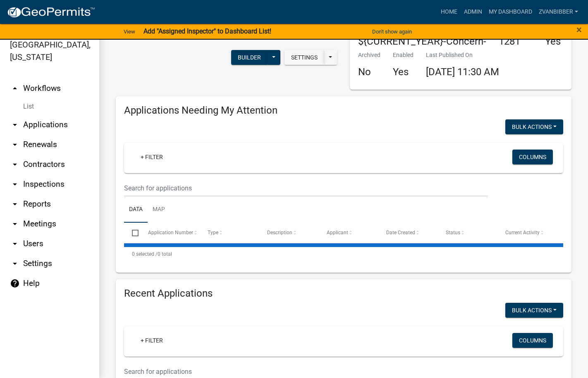  I want to click on span: Status, so click(453, 233).